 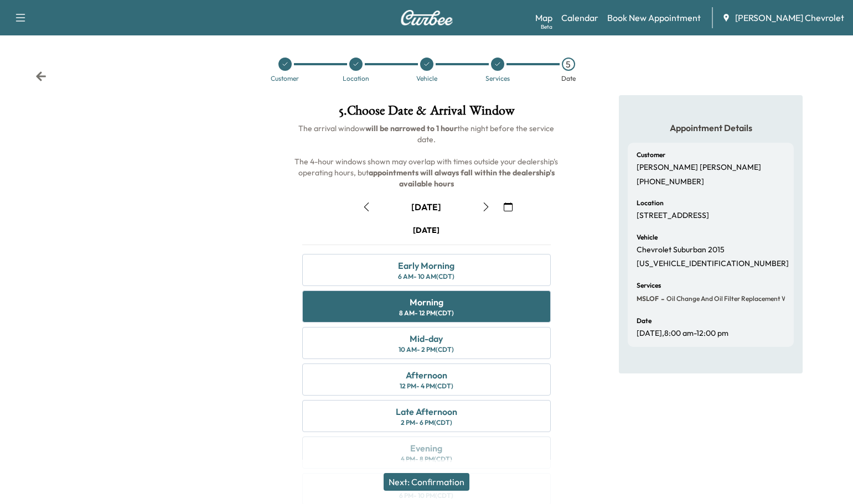 I want to click on h6: Services, so click(x=649, y=285).